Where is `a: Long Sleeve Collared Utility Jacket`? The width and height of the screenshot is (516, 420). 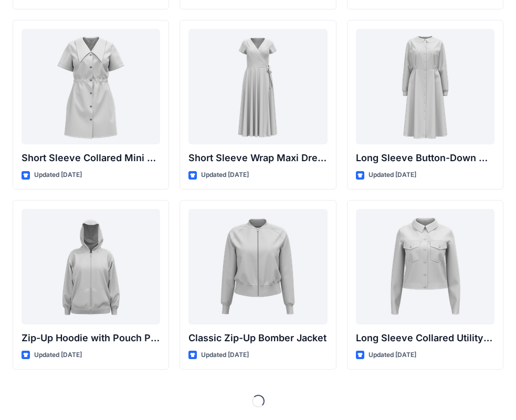
a: Long Sleeve Collared Utility Jacket is located at coordinates (425, 266).